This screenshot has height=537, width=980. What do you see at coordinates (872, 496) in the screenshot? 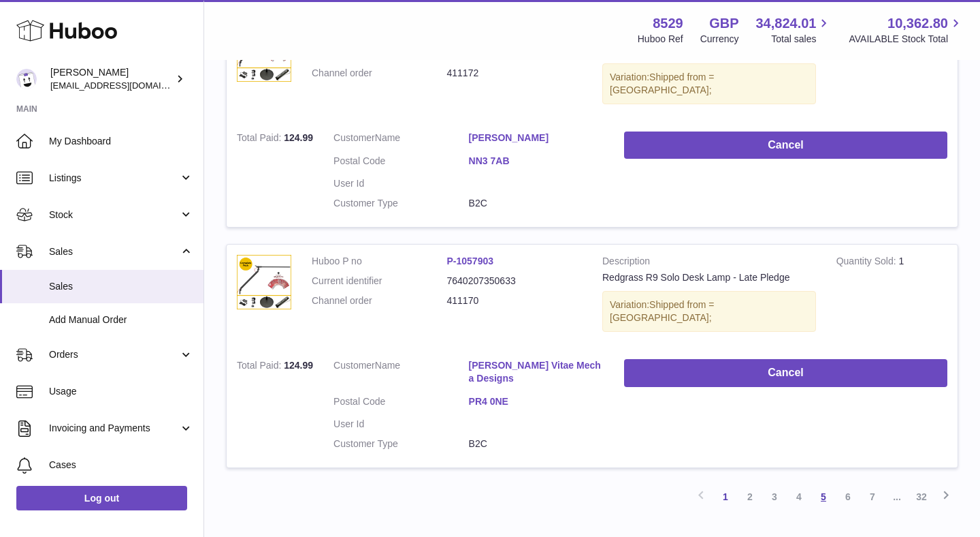
I see `a: 7` at bounding box center [872, 496].